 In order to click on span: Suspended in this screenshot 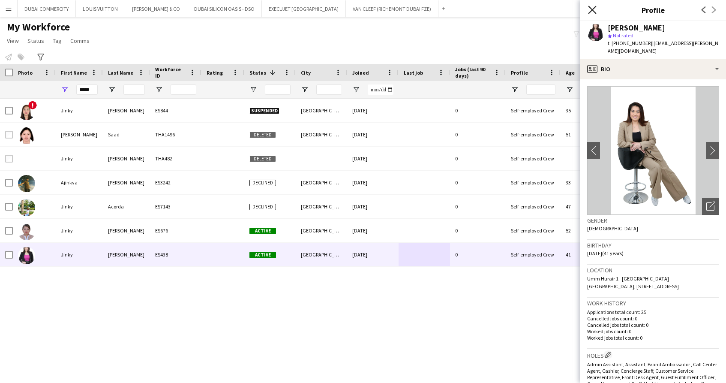, I will do `click(264, 111)`.